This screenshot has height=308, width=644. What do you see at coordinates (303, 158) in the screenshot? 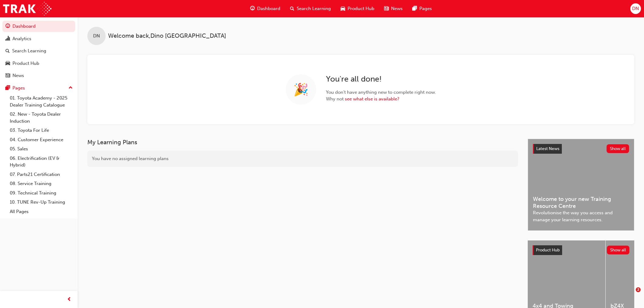
I see `div: You have no assigned learning plans` at bounding box center [303, 158].